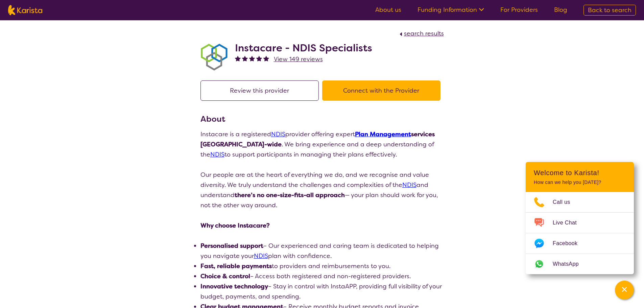  Describe the element at coordinates (624, 289) in the screenshot. I see `button: Channel Menu` at that location.